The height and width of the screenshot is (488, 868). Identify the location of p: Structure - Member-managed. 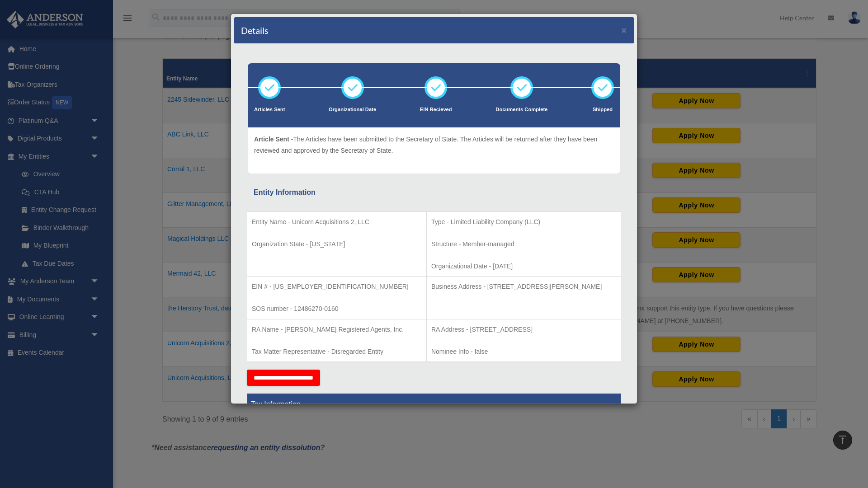
(523, 244).